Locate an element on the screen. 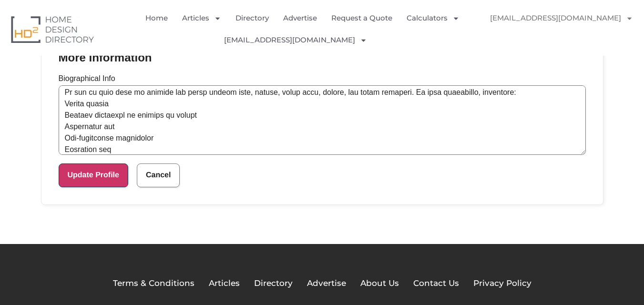 The width and height of the screenshot is (644, 305). button: Submit the update profile form is located at coordinates (93, 175).